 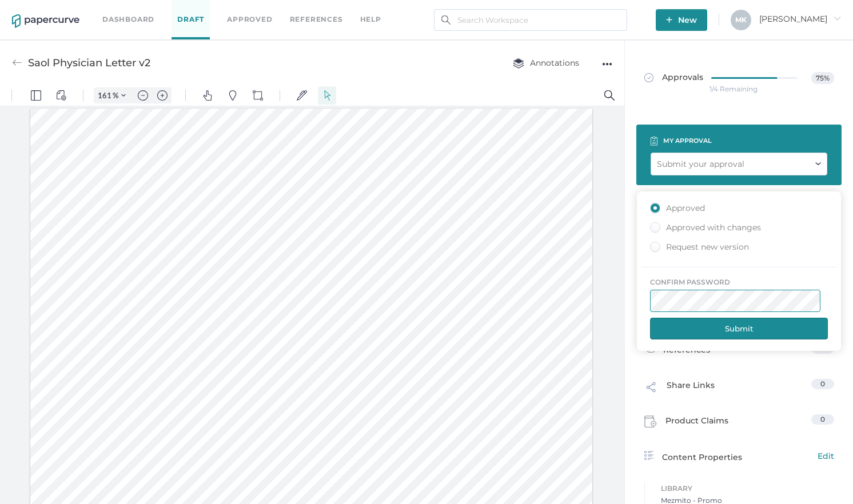 I want to click on div: Approved, so click(x=677, y=208).